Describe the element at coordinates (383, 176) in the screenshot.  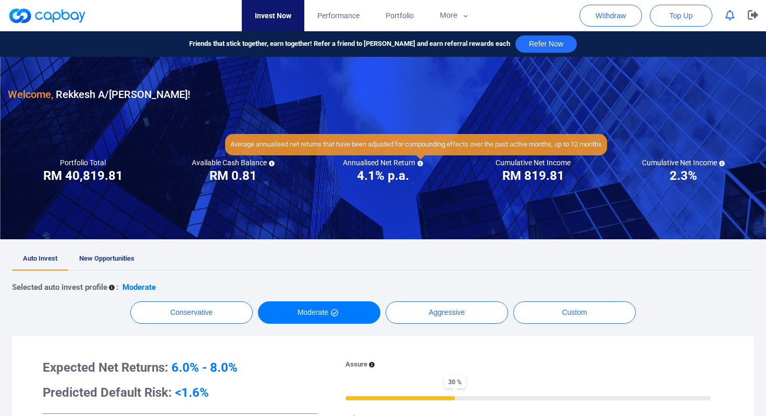
I see `h3: 4.1% p.a.` at that location.